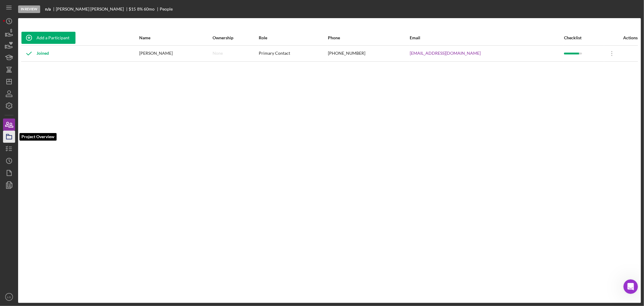  What do you see at coordinates (9, 297) in the screenshot?
I see `button: LG` at bounding box center [9, 297].